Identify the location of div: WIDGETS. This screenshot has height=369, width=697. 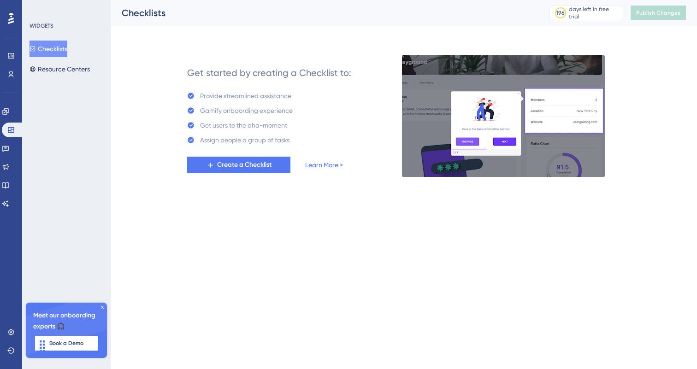
(41, 26).